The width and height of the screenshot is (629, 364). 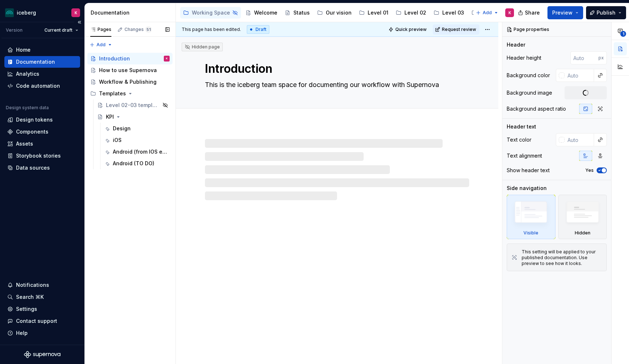 What do you see at coordinates (42, 168) in the screenshot?
I see `a: Data sources` at bounding box center [42, 168].